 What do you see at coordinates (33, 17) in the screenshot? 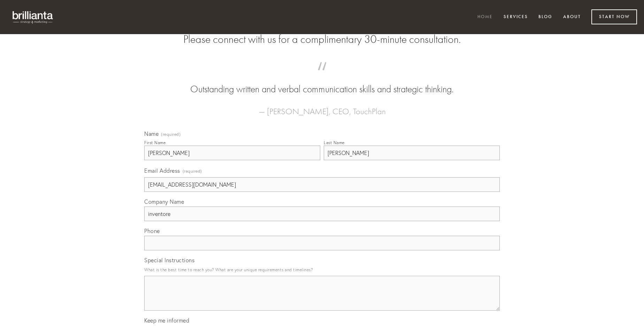
I see `img: brillianta - research, strategy, marketing` at bounding box center [33, 17].